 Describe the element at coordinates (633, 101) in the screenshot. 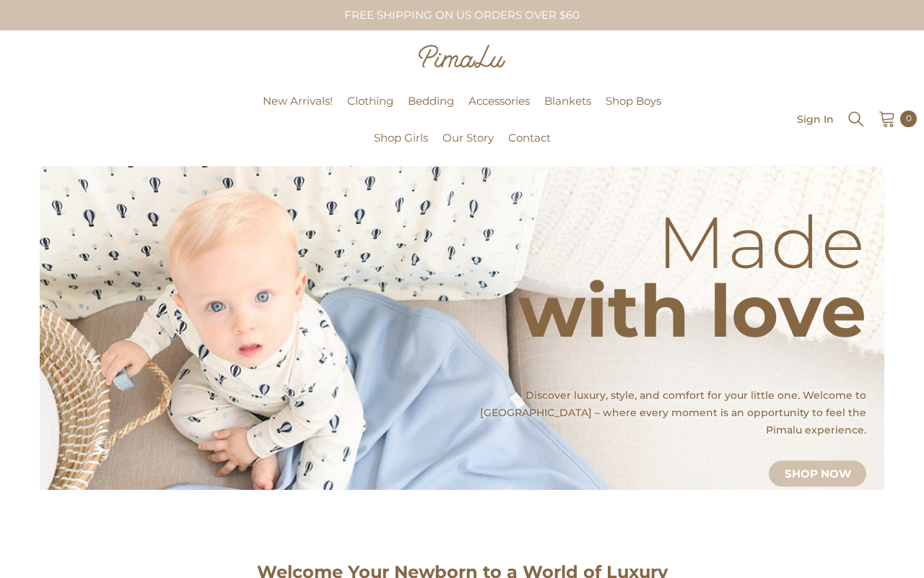

I see `span: Shop Boys` at that location.